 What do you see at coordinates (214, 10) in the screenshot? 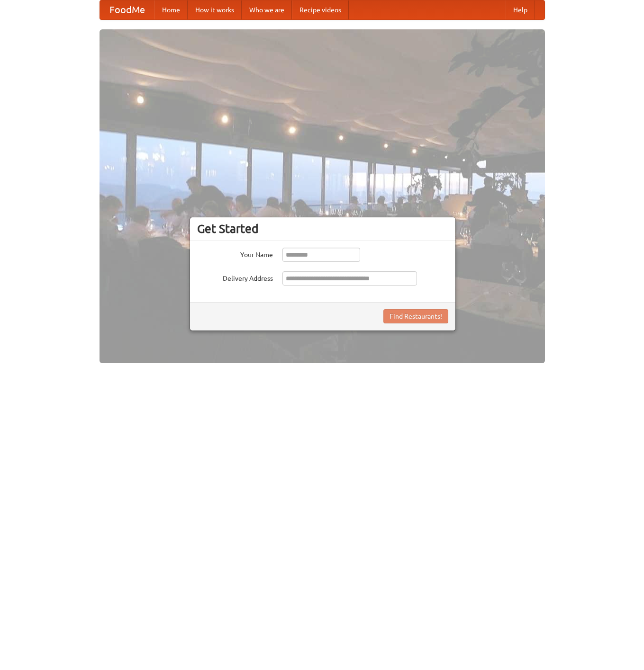
I see `a: How it works` at bounding box center [214, 10].